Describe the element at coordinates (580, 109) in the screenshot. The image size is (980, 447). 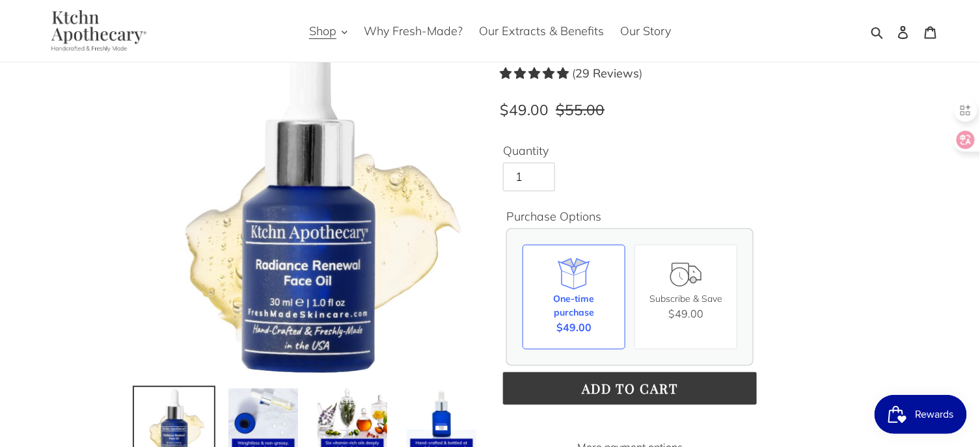
I see `s: $55.00` at that location.